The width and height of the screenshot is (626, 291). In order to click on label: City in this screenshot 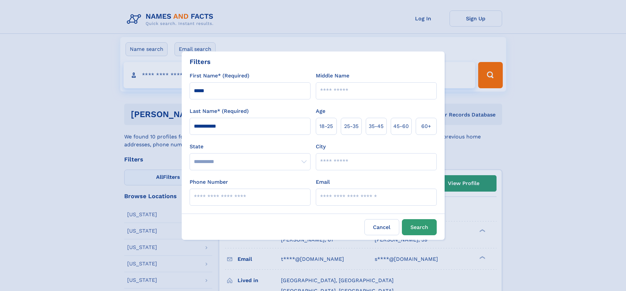, I will do `click(321, 147)`.